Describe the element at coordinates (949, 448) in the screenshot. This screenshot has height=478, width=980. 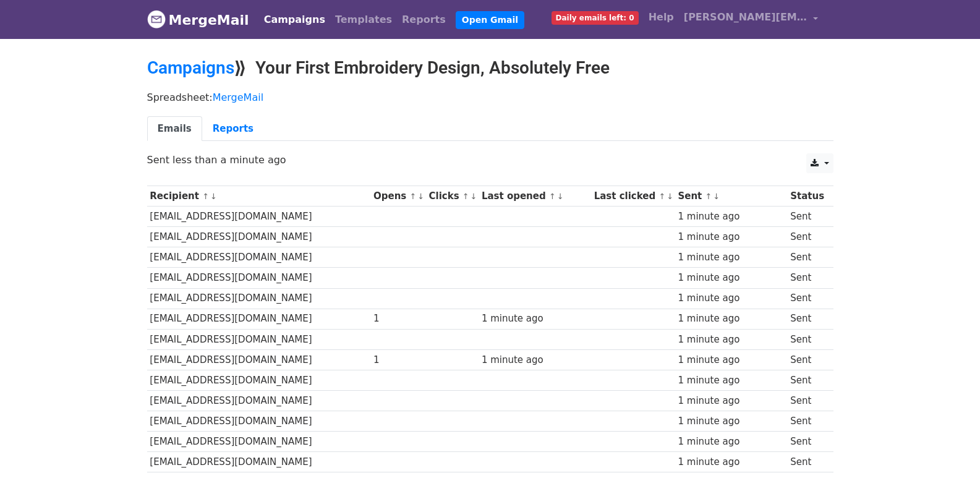
I see `div: Chat Widget` at that location.